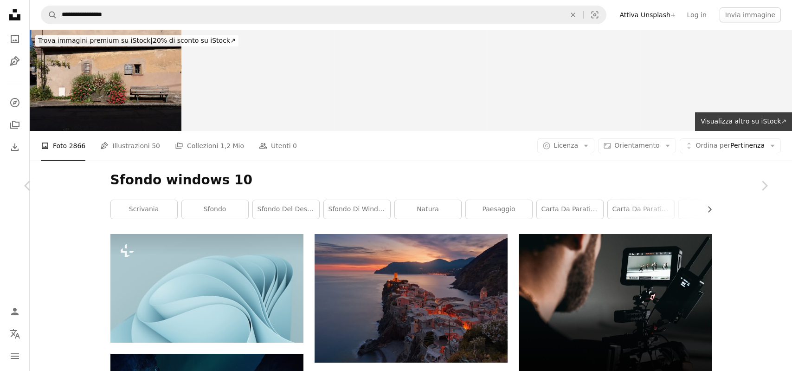 Image resolution: width=792 pixels, height=371 pixels. Describe the element at coordinates (411, 298) in the screenshot. I see `img: Veduta aerea del villaggio sulla scogliera della montagna durante il tramonto arancione` at that location.